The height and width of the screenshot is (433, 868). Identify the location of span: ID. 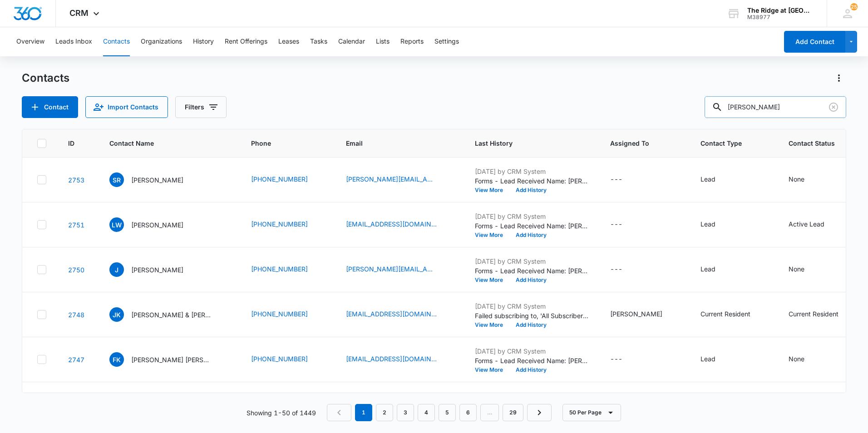
(71, 143).